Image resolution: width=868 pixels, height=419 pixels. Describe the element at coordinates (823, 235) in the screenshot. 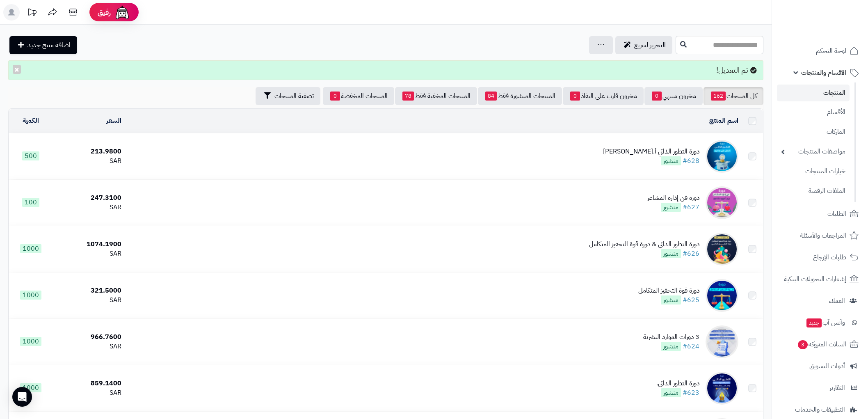

I see `span: المراجعات والأسئلة` at that location.